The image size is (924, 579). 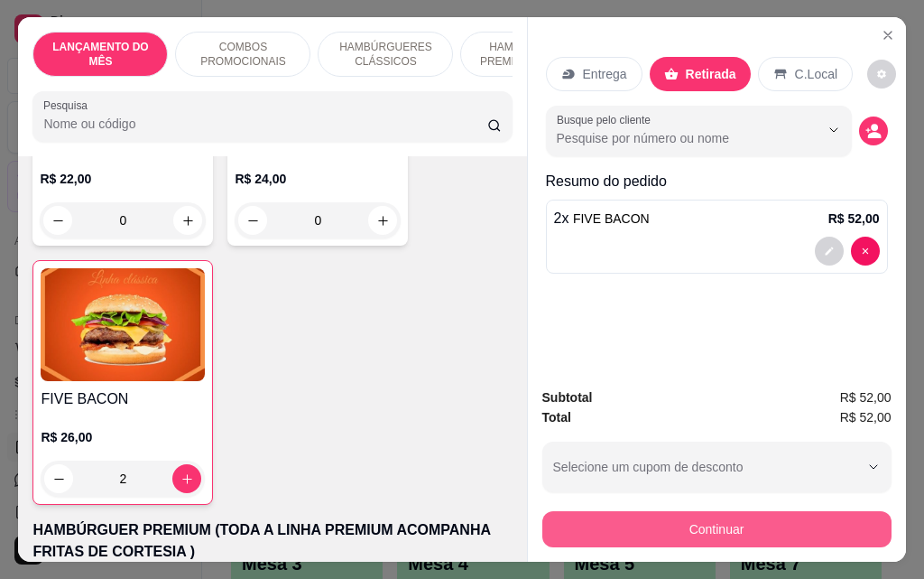 I want to click on p: HAMBÚRGUERES CLÁSSICOS, so click(x=385, y=54).